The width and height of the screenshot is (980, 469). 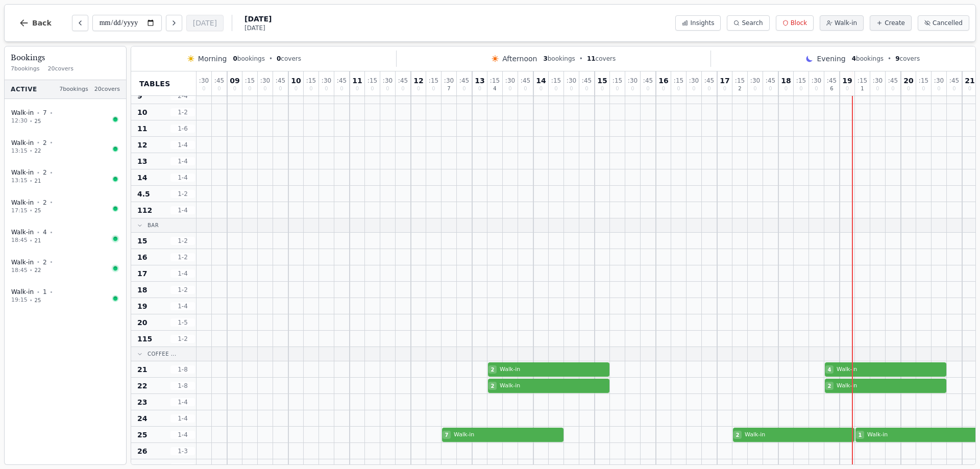 I want to click on span: 21, so click(x=969, y=81).